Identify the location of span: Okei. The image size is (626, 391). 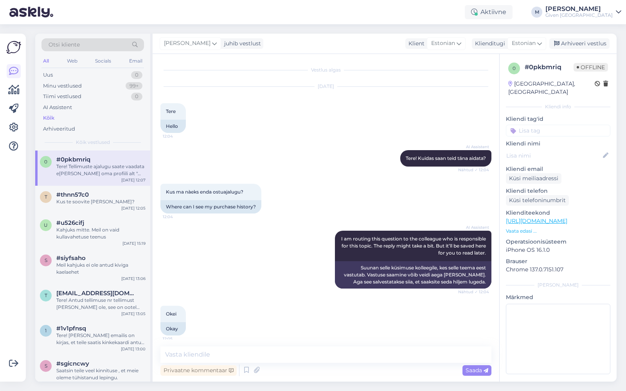
(171, 314).